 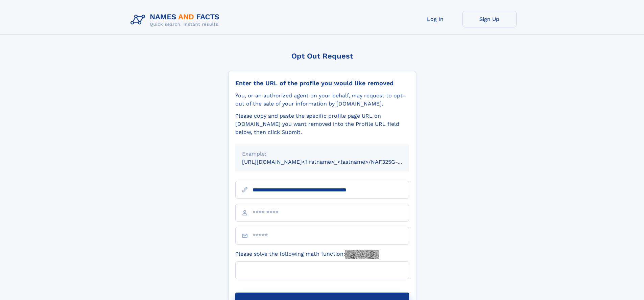 What do you see at coordinates (322, 154) in the screenshot?
I see `div: Example:` at bounding box center [322, 154].